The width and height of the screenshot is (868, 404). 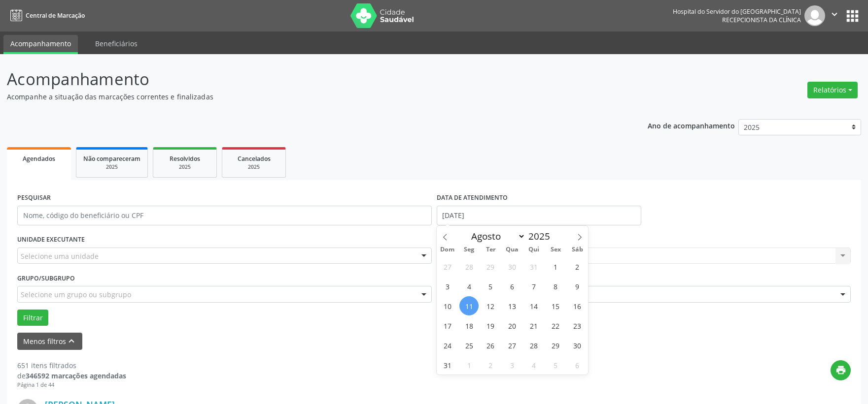 What do you see at coordinates (691, 125) in the screenshot?
I see `p: Ano de acompanhamento` at bounding box center [691, 125].